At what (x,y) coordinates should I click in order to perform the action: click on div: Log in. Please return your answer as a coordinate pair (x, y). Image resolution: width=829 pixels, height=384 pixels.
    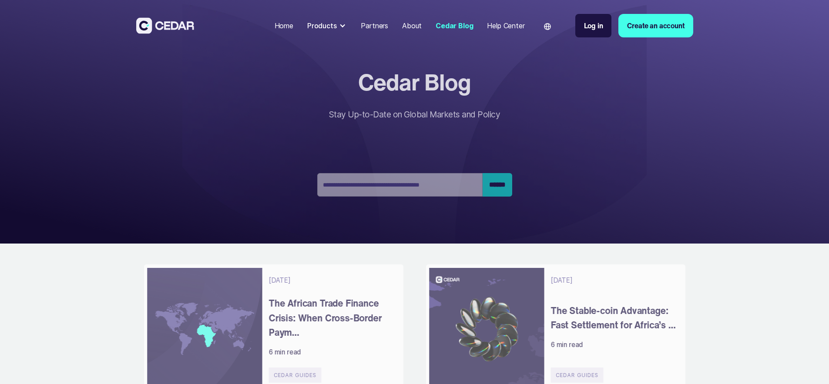
    Looking at the image, I should click on (594, 26).